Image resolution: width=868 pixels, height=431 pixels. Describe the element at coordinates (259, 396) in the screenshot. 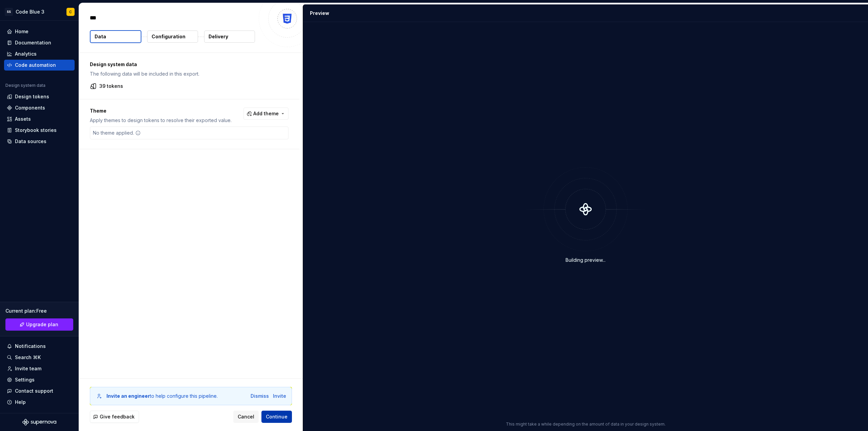

I see `div: Dismiss` at that location.